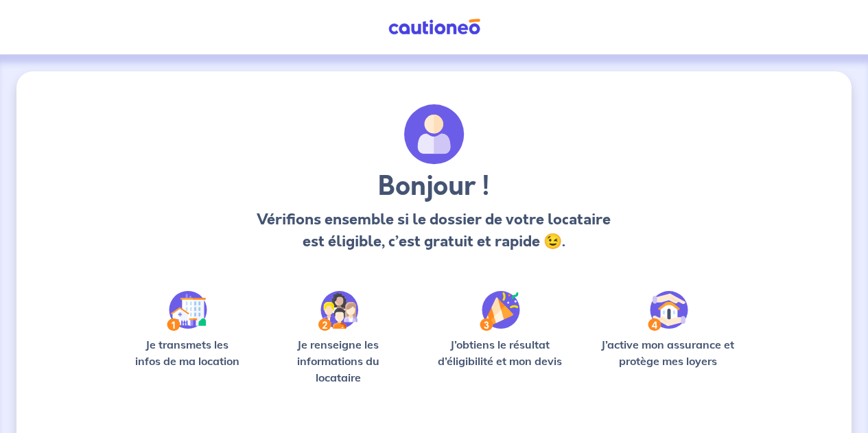  I want to click on p: J’obtiens le résultat d’éligibilité et mon devis, so click(500, 352).